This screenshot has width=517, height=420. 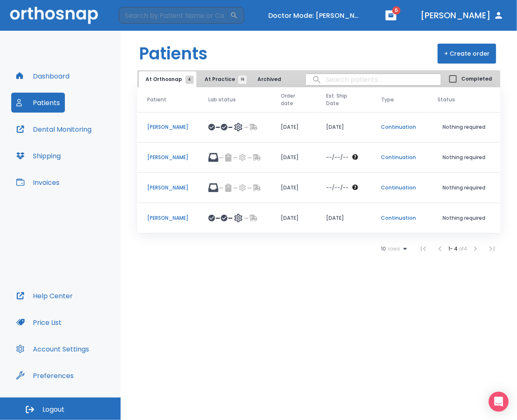 I want to click on span: Est. Ship Date, so click(x=341, y=100).